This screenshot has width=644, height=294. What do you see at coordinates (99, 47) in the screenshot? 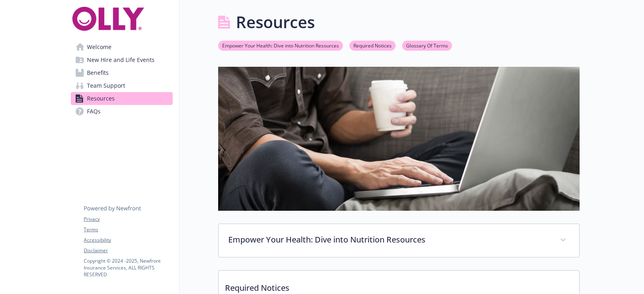
I see `span: Welcome` at bounding box center [99, 47].